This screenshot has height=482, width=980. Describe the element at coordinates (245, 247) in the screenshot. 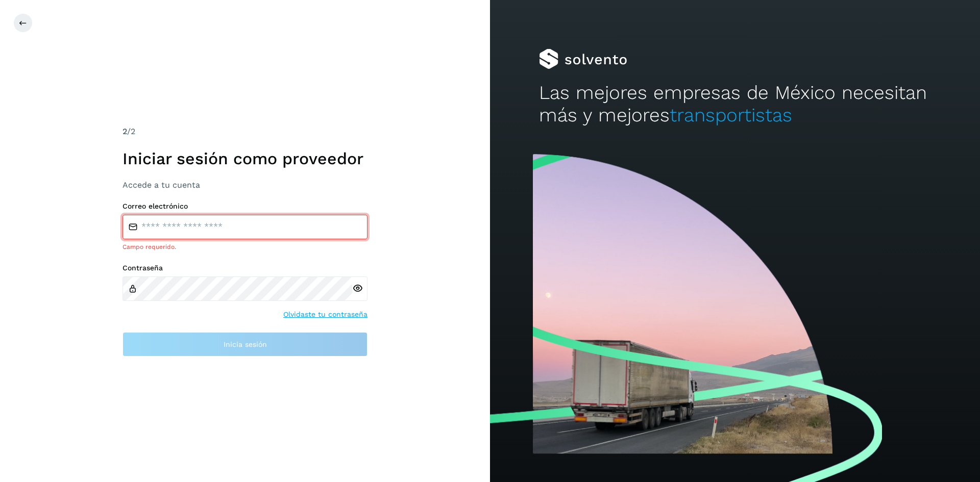

I see `div: Campo requerido.` at that location.